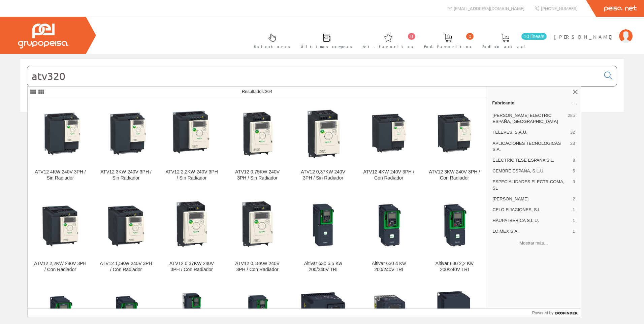 The image size is (644, 324). Describe the element at coordinates (454, 133) in the screenshot. I see `img: ATV12 3KW 240V 3PH / Con Radiador` at that location.